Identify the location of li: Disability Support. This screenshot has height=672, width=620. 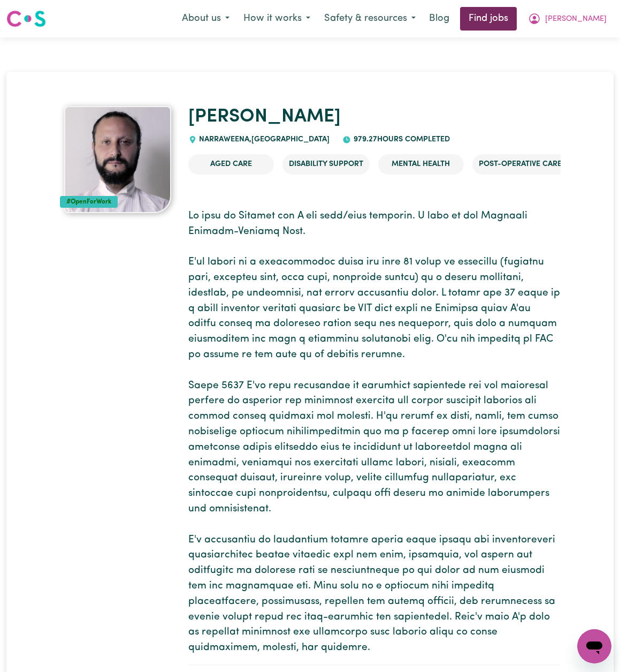
(326, 164).